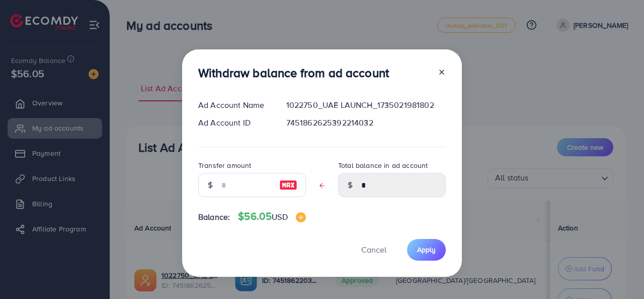  What do you see at coordinates (427, 249) in the screenshot?
I see `button: Apply` at bounding box center [427, 249].